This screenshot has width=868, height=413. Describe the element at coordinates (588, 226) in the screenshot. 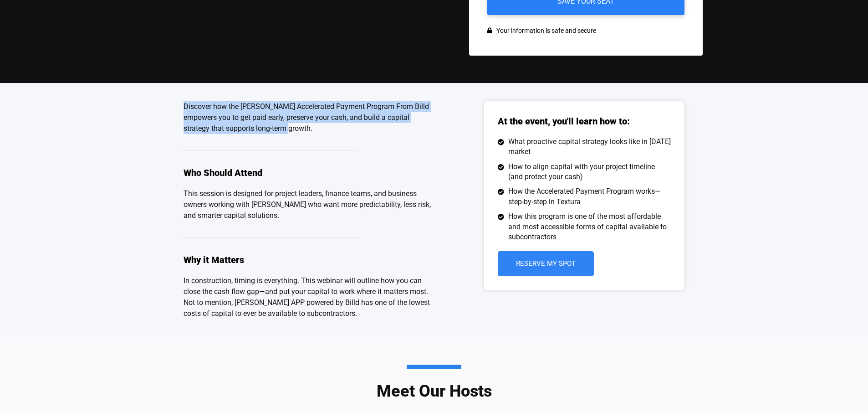

I see `span: How this program is one of the most affordable and most accessible forms of capital available to ...` at that location.